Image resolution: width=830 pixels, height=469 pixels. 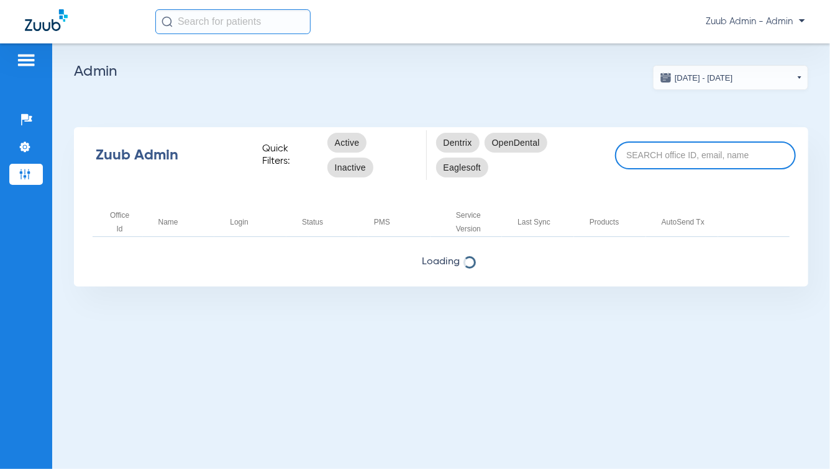 What do you see at coordinates (350, 168) in the screenshot?
I see `span: Inactive` at bounding box center [350, 168].